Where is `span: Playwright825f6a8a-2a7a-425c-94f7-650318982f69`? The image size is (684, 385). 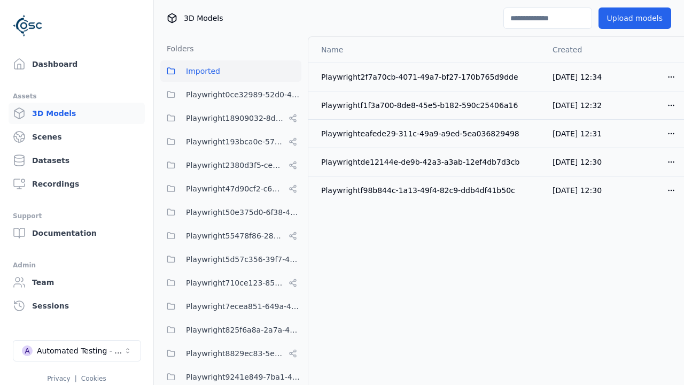
span: Playwright825f6a8a-2a7a-425c-94f7-650318982f69 is located at coordinates (244, 330).